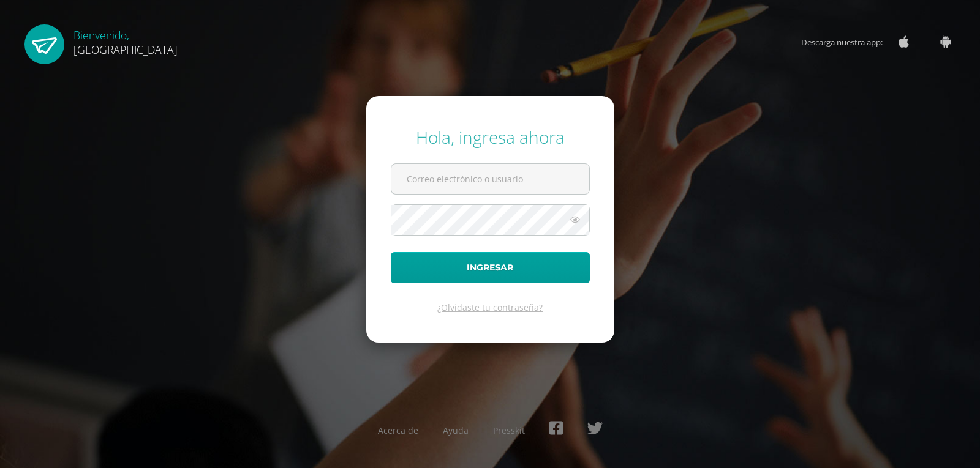  I want to click on a: ¿Olvidaste tu contraseña?, so click(490, 307).